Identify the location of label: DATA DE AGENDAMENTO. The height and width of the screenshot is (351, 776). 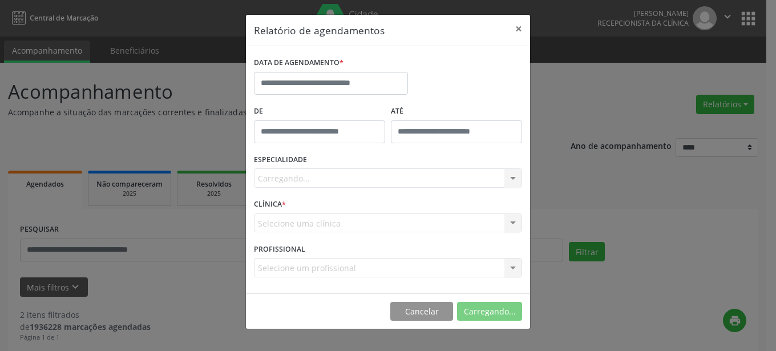
(299, 63).